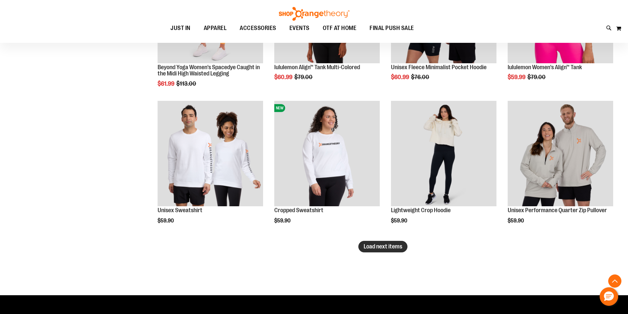 The height and width of the screenshot is (314, 628). I want to click on a: FINAL PUSH SALE, so click(391, 28).